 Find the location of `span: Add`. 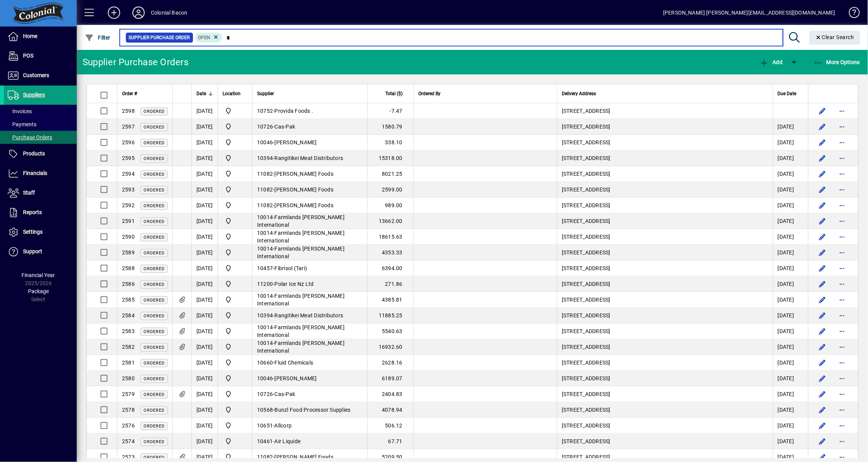

span: Add is located at coordinates (771, 62).